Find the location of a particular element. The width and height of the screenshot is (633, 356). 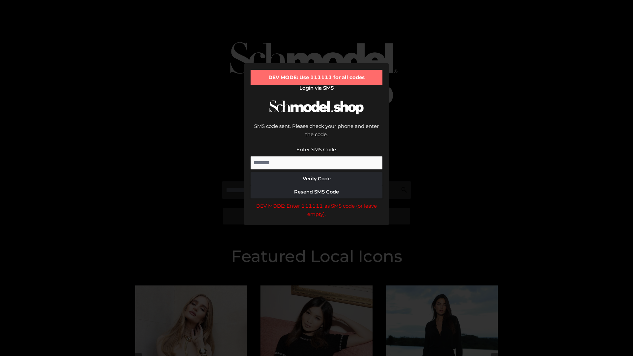

button: Verify Code is located at coordinates (317, 179).